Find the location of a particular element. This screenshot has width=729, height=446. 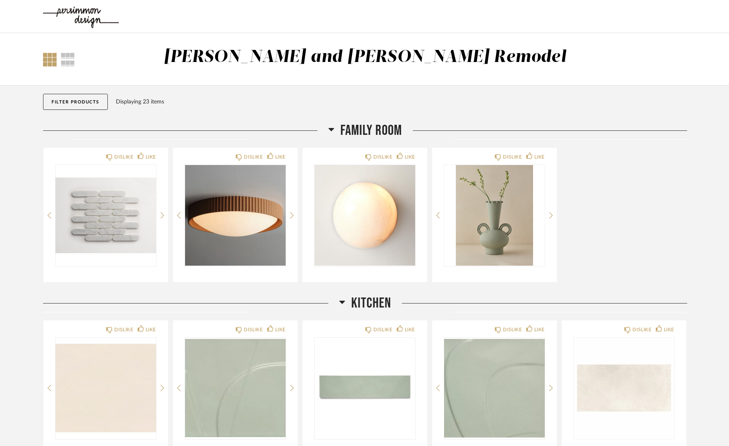

span: Kitchen is located at coordinates (371, 303).